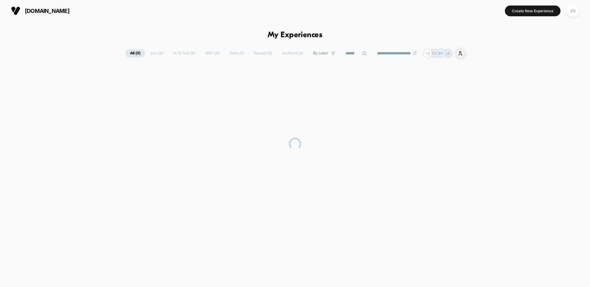 The image size is (590, 287). What do you see at coordinates (435, 53) in the screenshot?
I see `p: ES` at bounding box center [435, 53].